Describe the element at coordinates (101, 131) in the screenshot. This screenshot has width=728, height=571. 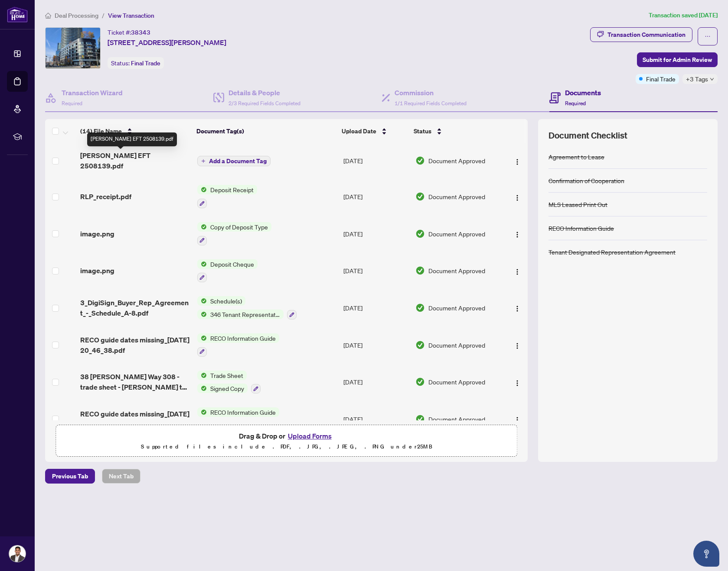
I see `span: (14) File Name` at that location.